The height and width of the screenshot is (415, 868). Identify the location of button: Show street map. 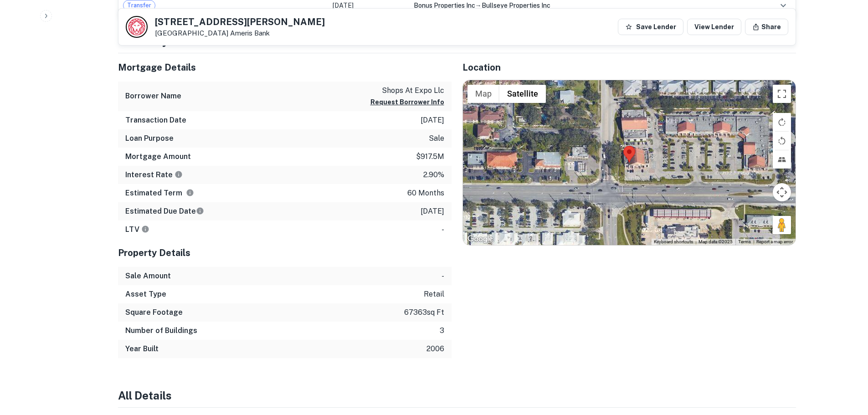
(484, 94).